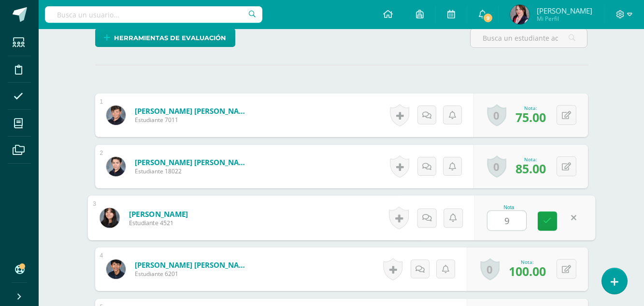 Image resolution: width=644 pixels, height=306 pixels. I want to click on span: 9, so click(488, 18).